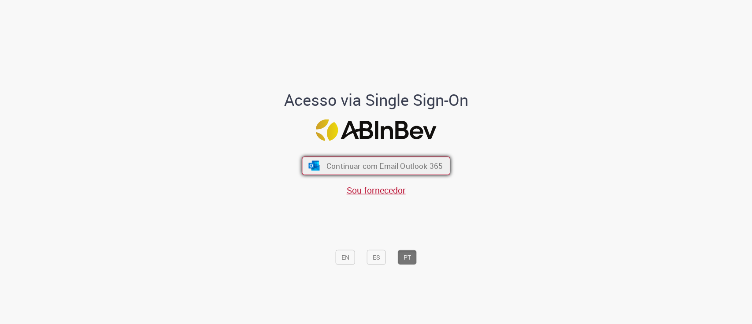  I want to click on button: ES, so click(376, 257).